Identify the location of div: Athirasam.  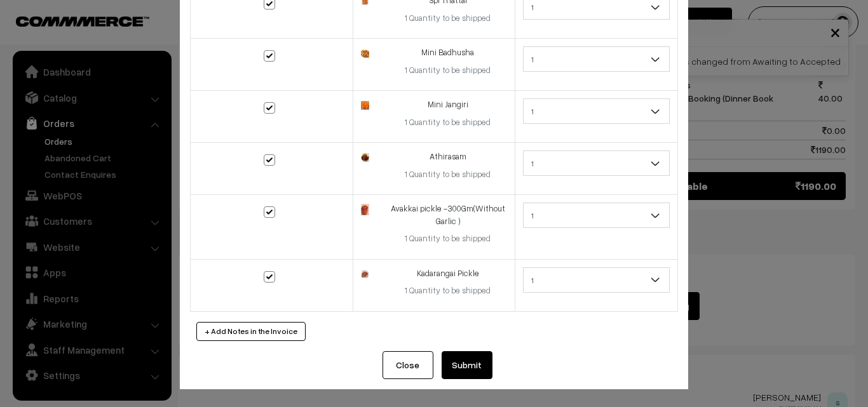
(447, 156).